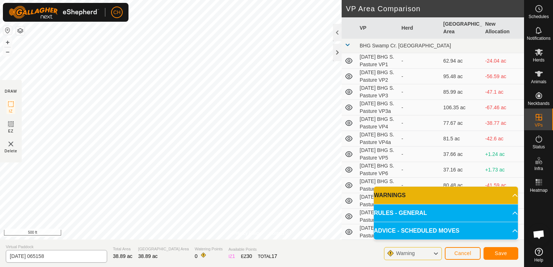 Image resolution: width=553 pixels, height=267 pixels. Describe the element at coordinates (117, 12) in the screenshot. I see `span: CH` at that location.